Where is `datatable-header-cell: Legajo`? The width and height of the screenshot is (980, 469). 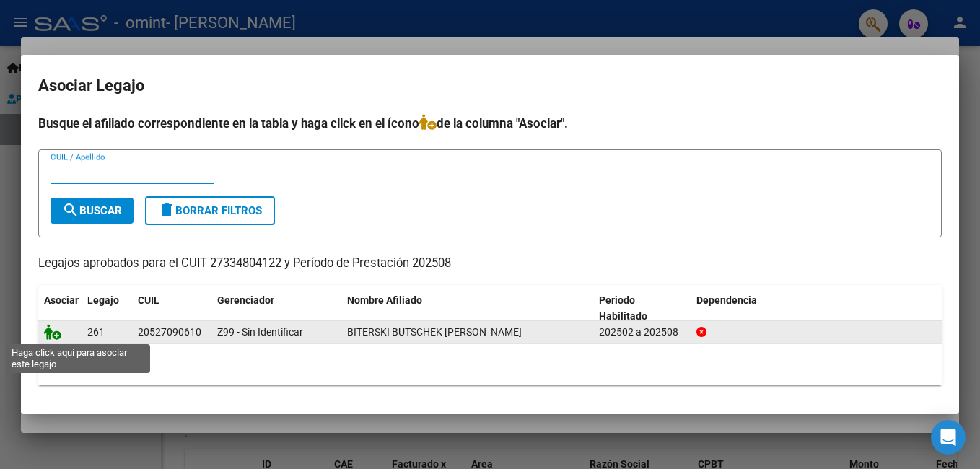 datatable-header-cell: Legajo is located at coordinates (107, 309).